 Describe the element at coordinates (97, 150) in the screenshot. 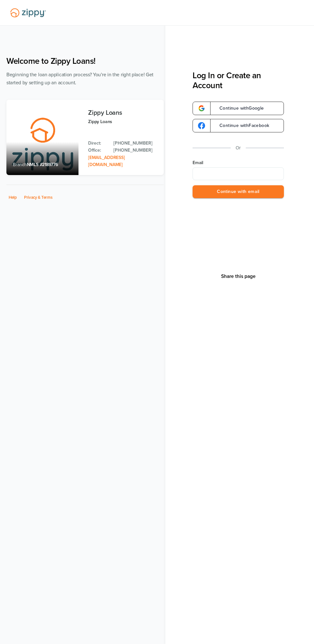

I see `p: Office:` at that location.